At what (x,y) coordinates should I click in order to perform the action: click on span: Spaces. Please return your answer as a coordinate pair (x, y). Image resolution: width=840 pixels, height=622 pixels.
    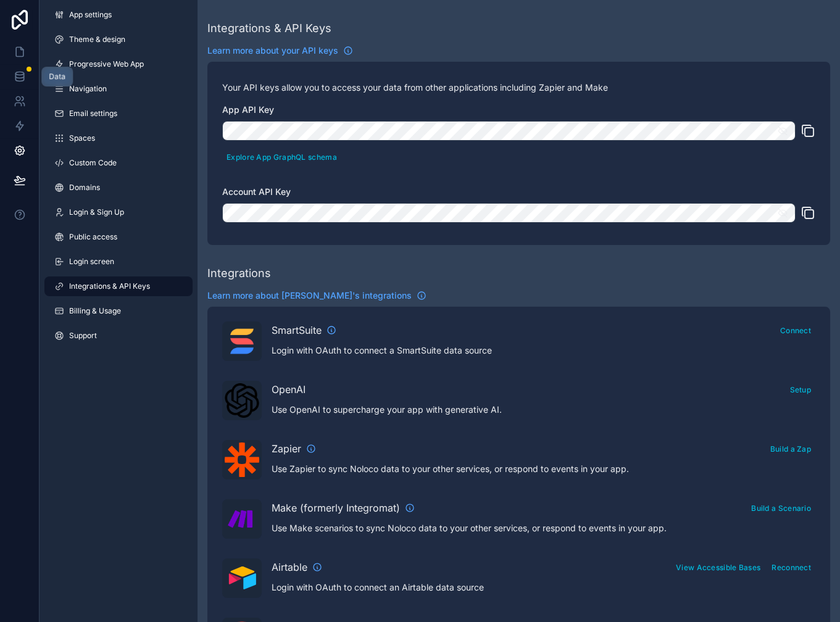
    Looking at the image, I should click on (82, 138).